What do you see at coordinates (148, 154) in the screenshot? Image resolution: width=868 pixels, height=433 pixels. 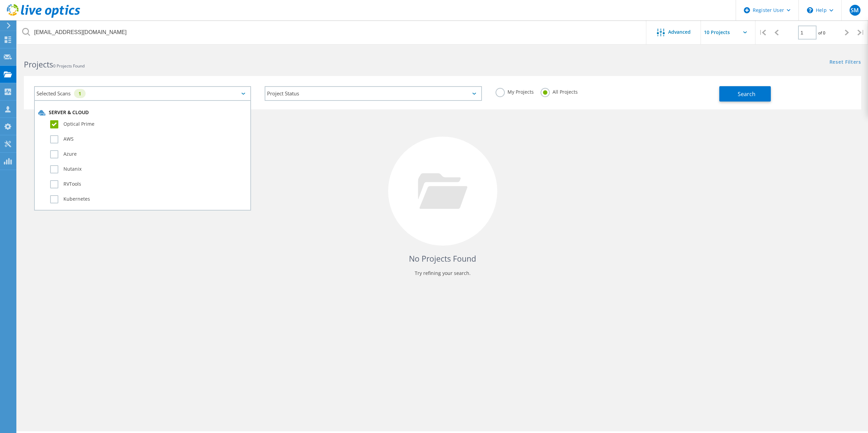 I see `label: Azure` at bounding box center [148, 154].